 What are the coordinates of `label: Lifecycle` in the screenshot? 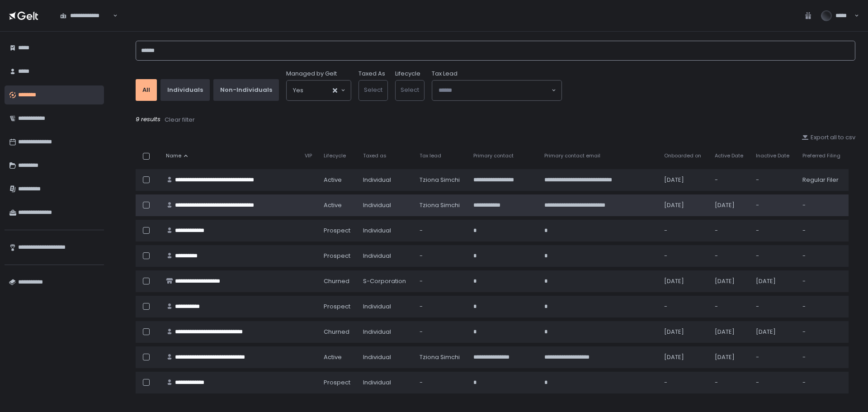 It's located at (408, 74).